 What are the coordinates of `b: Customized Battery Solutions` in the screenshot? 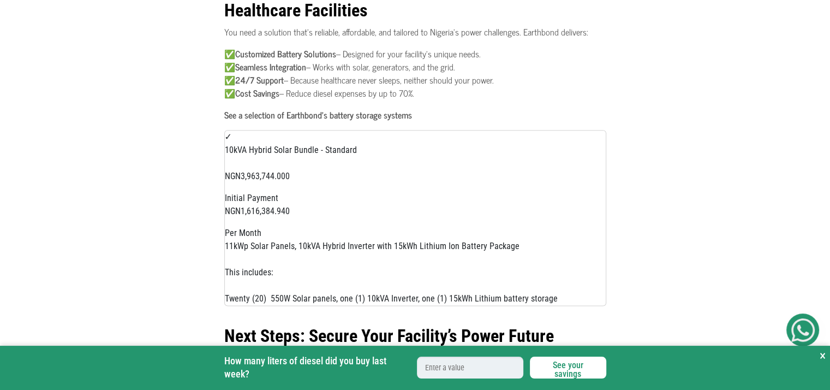 It's located at (285, 53).